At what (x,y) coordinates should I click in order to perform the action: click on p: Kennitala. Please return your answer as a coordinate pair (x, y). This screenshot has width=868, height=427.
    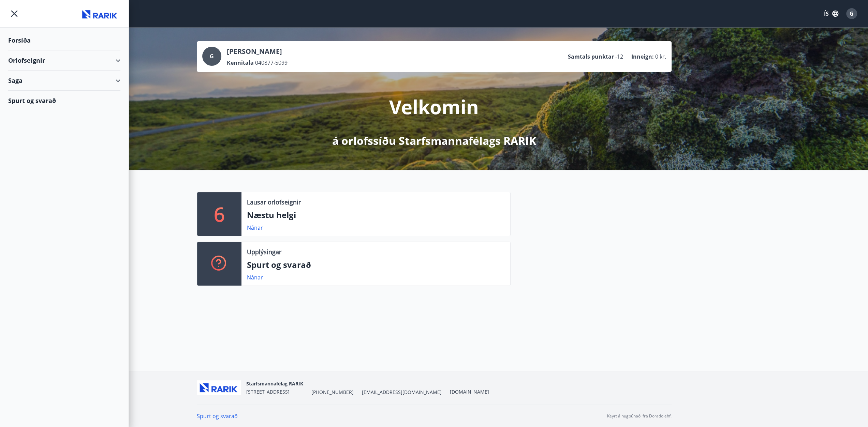
    Looking at the image, I should click on (241, 63).